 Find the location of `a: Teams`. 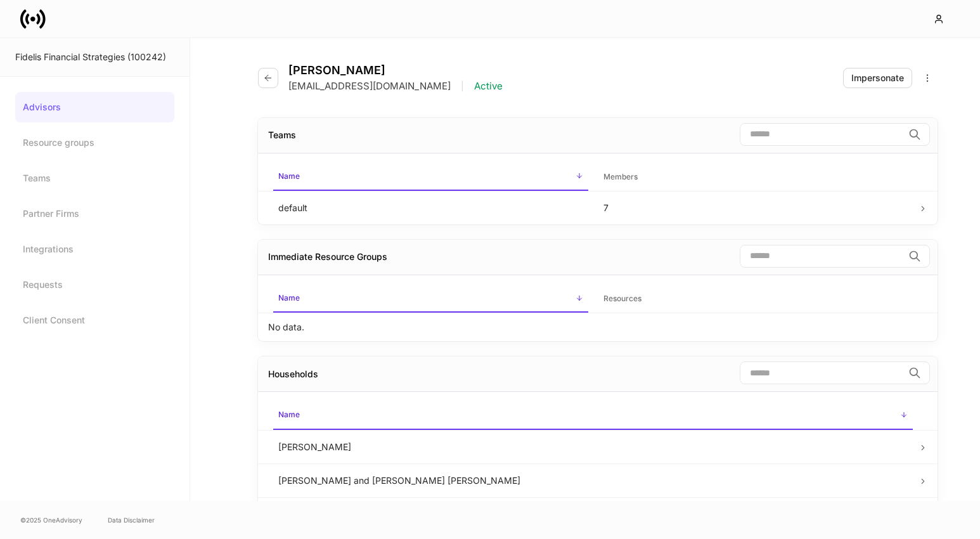

a: Teams is located at coordinates (95, 178).